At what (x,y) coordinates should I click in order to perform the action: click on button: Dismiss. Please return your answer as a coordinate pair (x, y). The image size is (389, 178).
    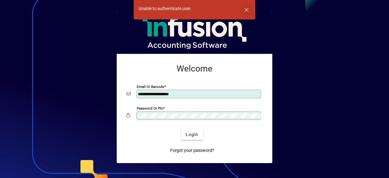
    Looking at the image, I should click on (247, 10).